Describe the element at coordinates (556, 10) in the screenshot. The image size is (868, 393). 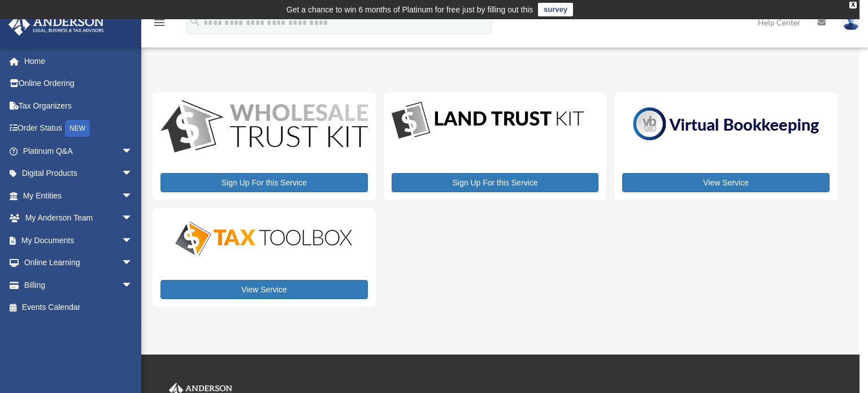
I see `a: survey` at that location.